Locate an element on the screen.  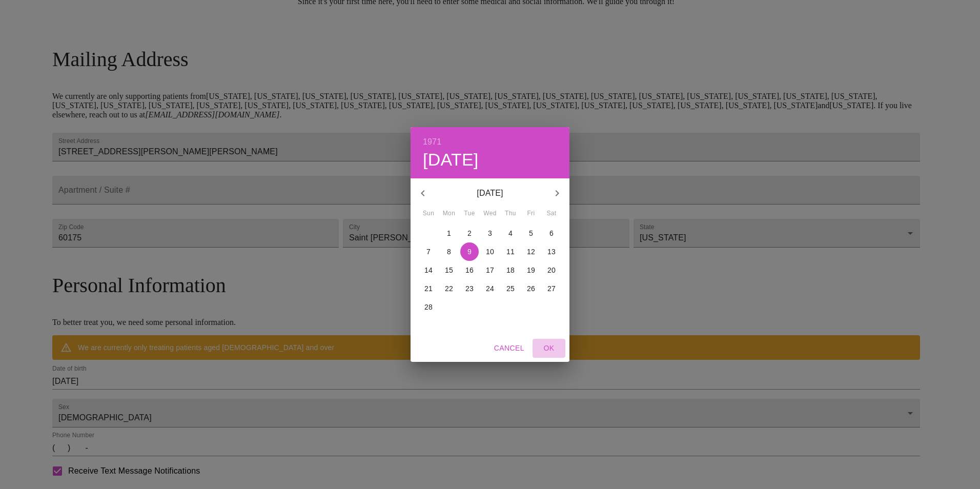
button: 17 is located at coordinates (490, 270).